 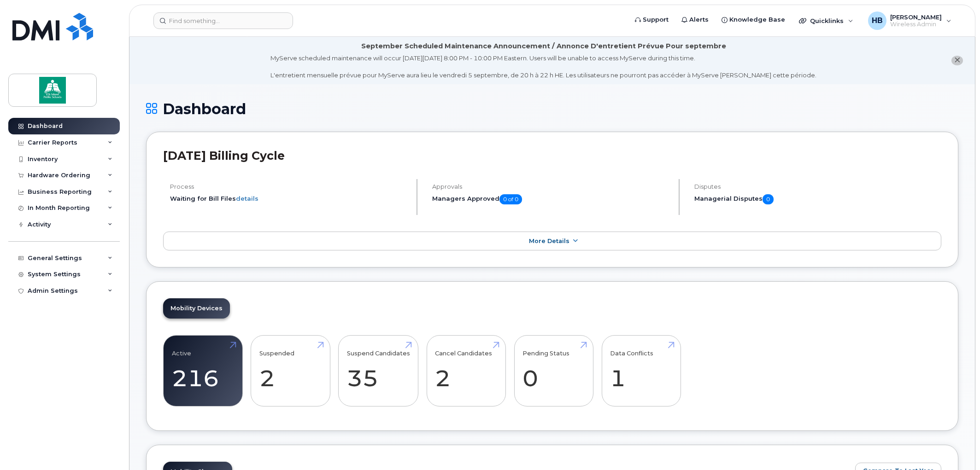 What do you see at coordinates (378, 371) in the screenshot?
I see `a: Suspend Candidates 35` at bounding box center [378, 371].